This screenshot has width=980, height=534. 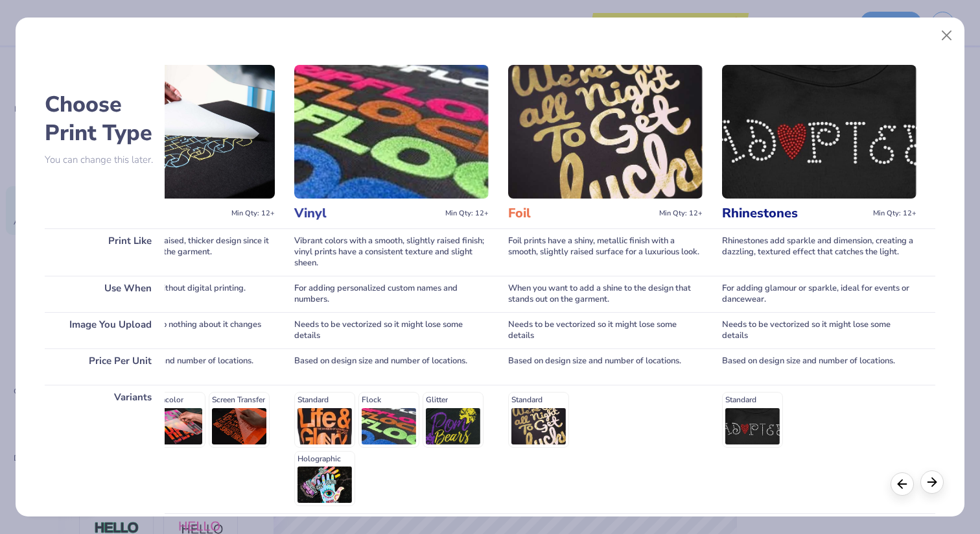 I want to click on div: Foil prints have a shiny, metallic finish with a smooth, slightly raised surface for a luxurious ..., so click(x=605, y=251).